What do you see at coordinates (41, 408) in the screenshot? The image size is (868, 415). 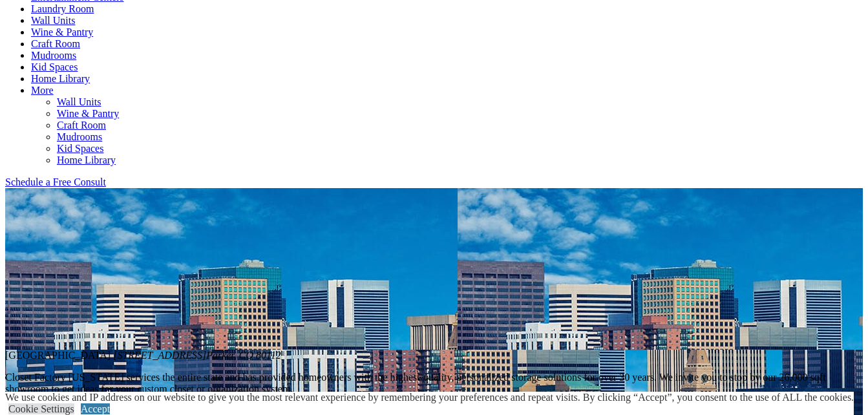 I see `a: Cookie Settings` at bounding box center [41, 408].